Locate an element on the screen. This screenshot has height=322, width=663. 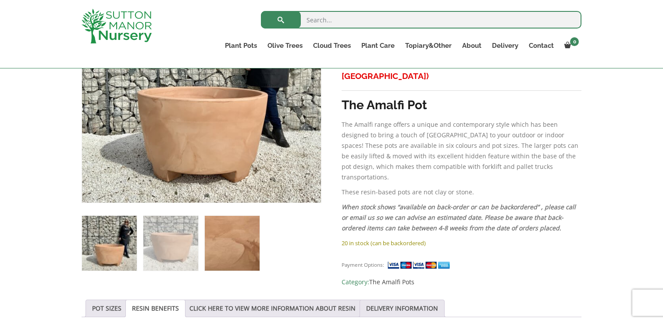
img: logo is located at coordinates (117, 26).